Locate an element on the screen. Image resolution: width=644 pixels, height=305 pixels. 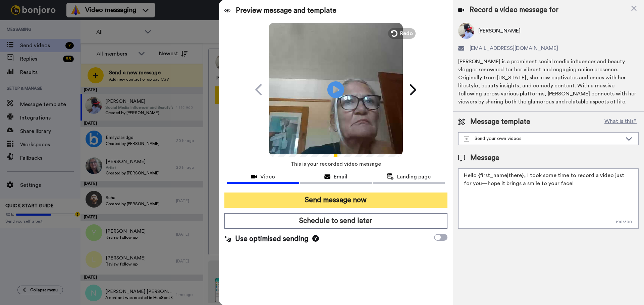
img: demo-template.svg is located at coordinates (466, 139).